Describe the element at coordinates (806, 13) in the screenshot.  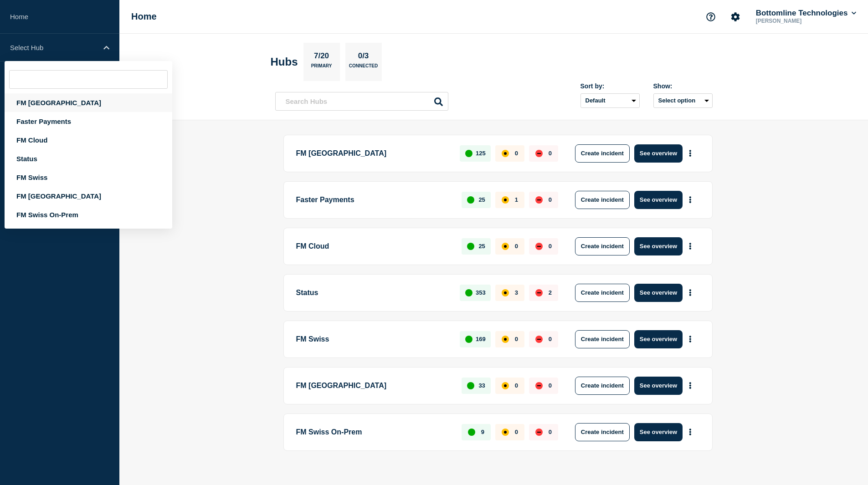
I see `button: Bottomline Technologies` at that location.